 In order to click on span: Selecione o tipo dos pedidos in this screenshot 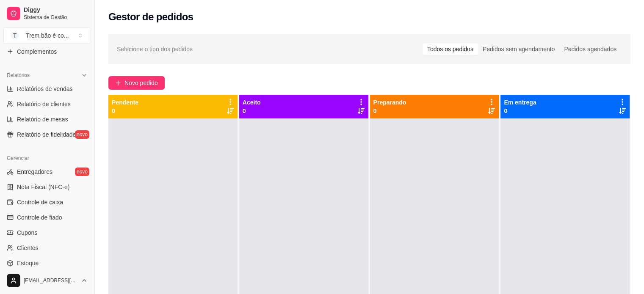, I will do `click(154, 49)`.